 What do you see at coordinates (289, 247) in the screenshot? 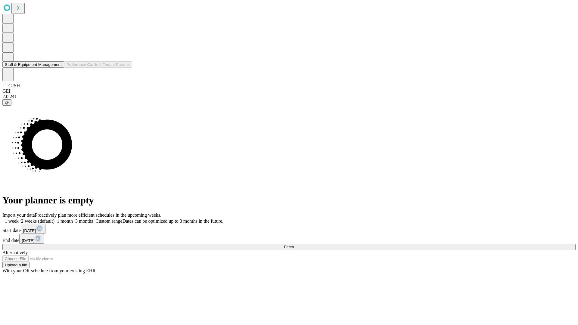
I see `button: Fetch` at bounding box center [289, 247].